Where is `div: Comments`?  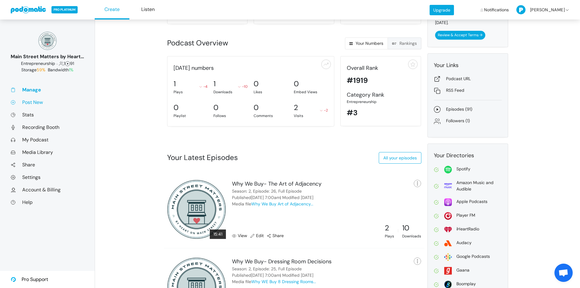
div: Comments is located at coordinates (271, 116).